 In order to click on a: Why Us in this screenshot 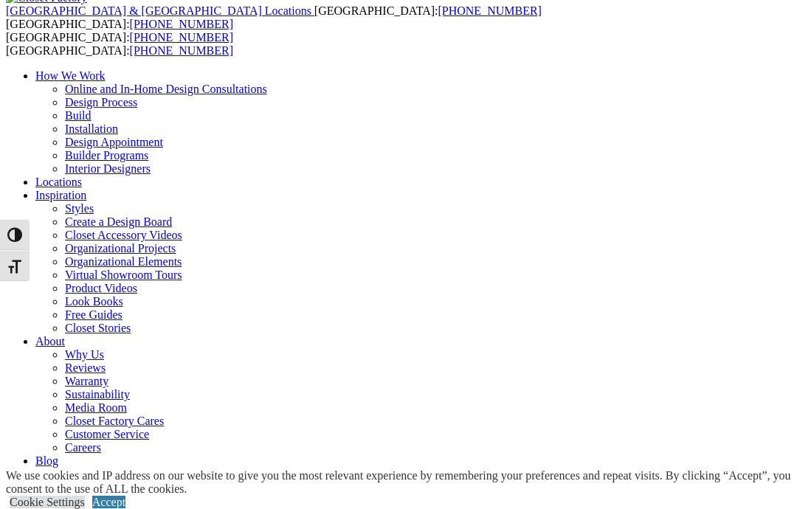, I will do `click(84, 354)`.